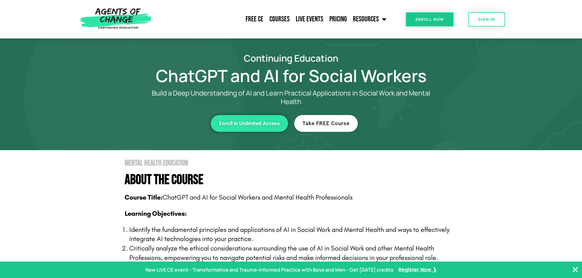 Image resolution: width=582 pixels, height=278 pixels. I want to click on p: Build a Deep Understanding of AI and Learn Practical Applications in Social Work and Mental Health, so click(291, 97).